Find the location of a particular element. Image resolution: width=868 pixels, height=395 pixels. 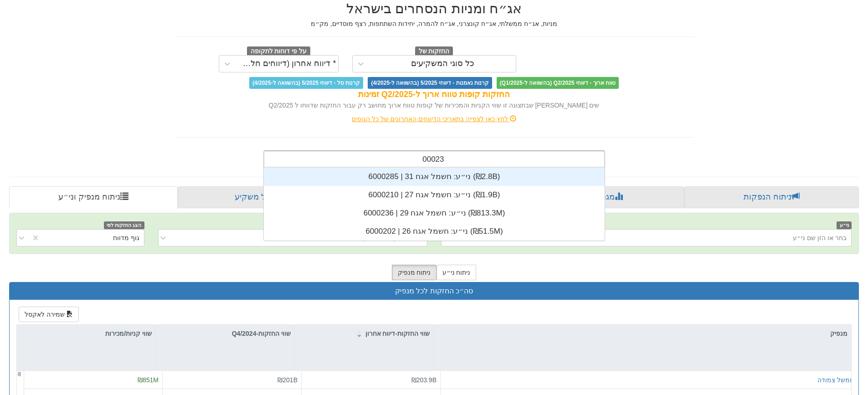

div: החזקות קופות טווח ארוך ל-Q2/2025 זמינות is located at coordinates (434, 95).